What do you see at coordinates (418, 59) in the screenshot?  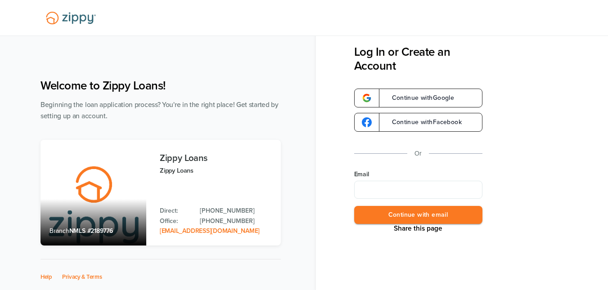 I see `h3: Log In or Create an Account` at bounding box center [418, 59].